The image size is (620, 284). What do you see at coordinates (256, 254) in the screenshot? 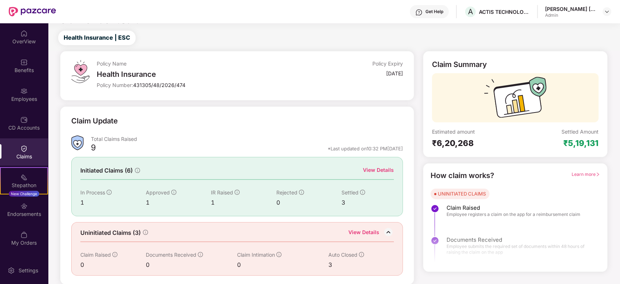
I see `span: Claim Intimation` at bounding box center [256, 254].